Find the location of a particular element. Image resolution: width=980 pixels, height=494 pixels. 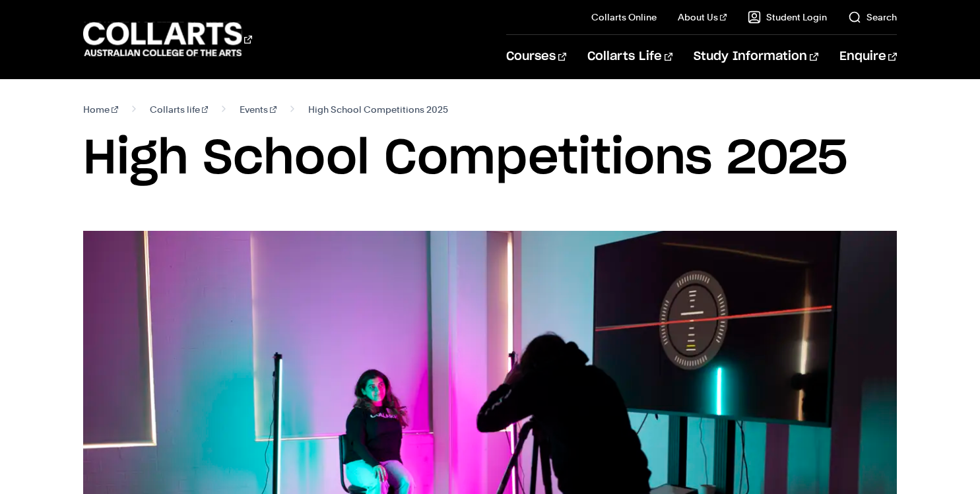

h1: High School Competitions 2025 is located at coordinates (490, 159).